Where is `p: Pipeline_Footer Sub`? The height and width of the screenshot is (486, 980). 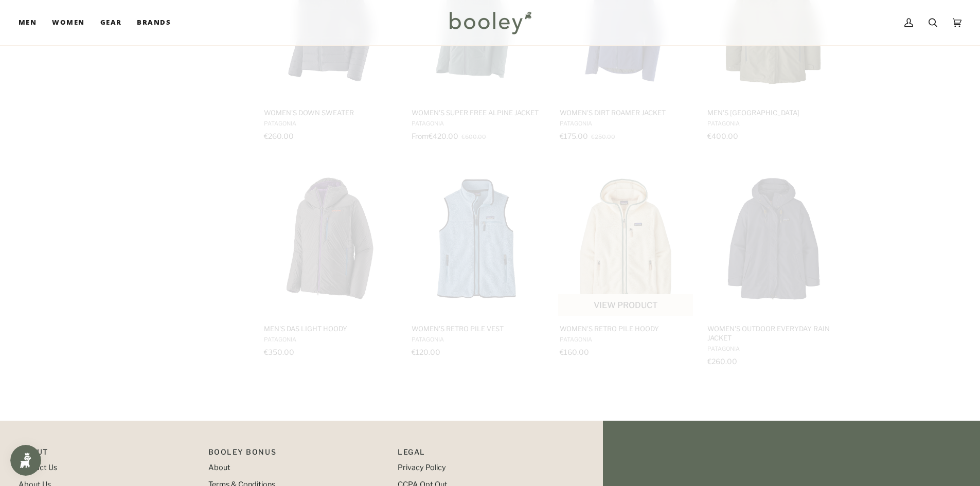
p: Pipeline_Footer Sub is located at coordinates (487, 454).